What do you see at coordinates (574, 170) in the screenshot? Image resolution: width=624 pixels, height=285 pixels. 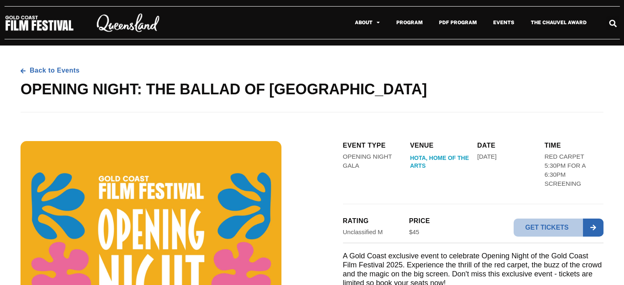 I see `p: RED CARPET 5:30PM FOR A 6:30PM SCREENING` at bounding box center [574, 170].